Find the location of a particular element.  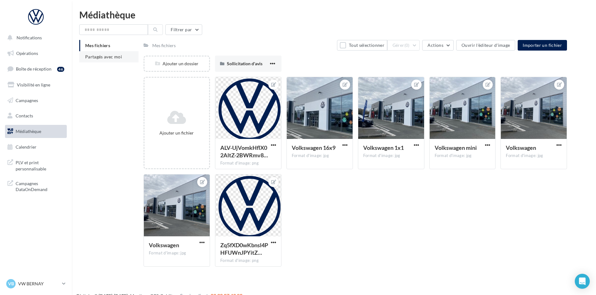

span: Volkswagen 16x9 is located at coordinates (314, 148).